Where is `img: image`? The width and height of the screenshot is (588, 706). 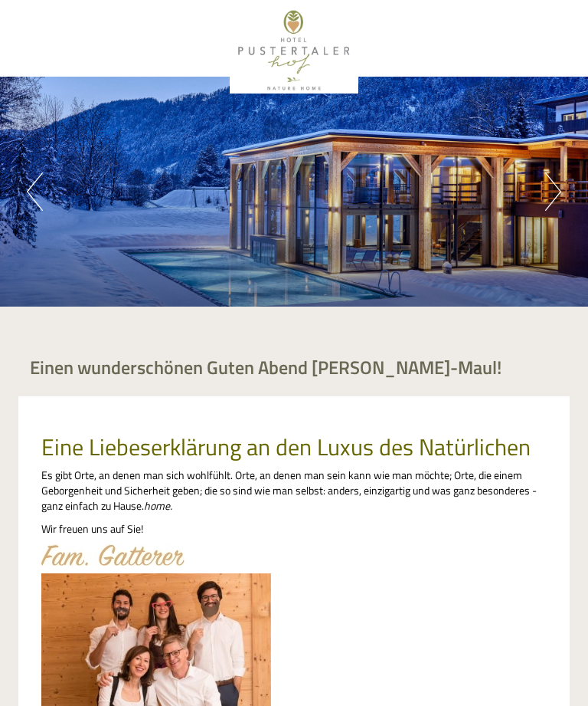 img: image is located at coordinates (112, 555).